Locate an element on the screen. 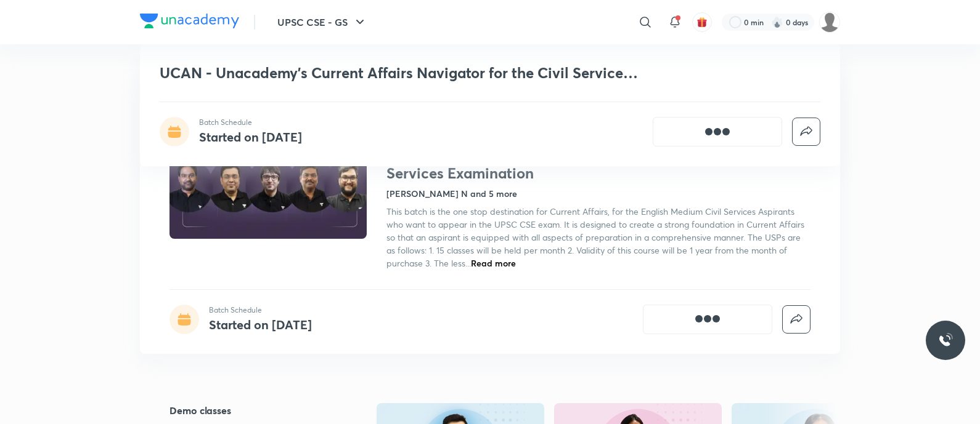 The width and height of the screenshot is (980, 424). button: avatar is located at coordinates (702, 22).